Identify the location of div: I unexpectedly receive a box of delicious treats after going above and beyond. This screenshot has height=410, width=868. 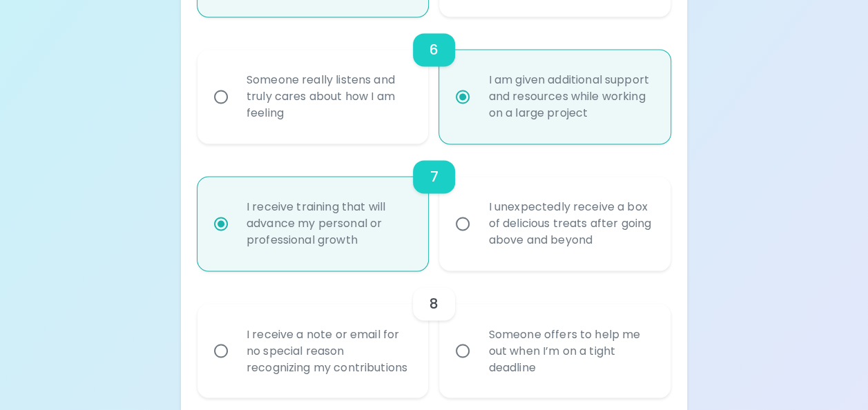
(570, 224).